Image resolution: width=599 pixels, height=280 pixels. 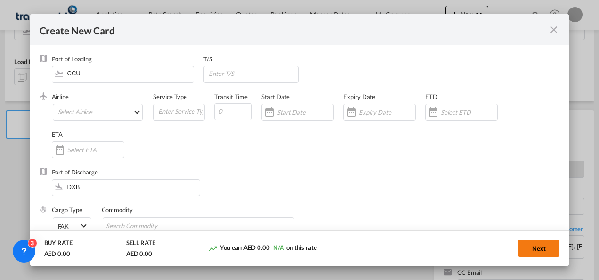 I want to click on div: Create New Card, so click(x=294, y=29).